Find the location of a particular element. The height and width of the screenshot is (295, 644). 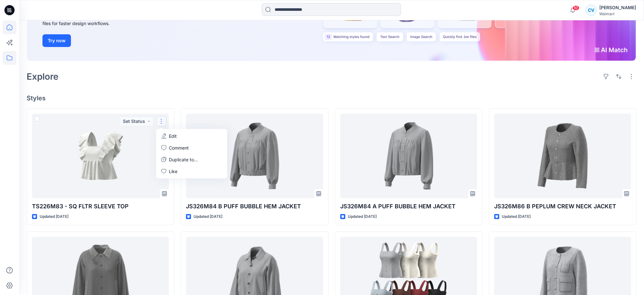

div: Walmart is located at coordinates (618, 14).